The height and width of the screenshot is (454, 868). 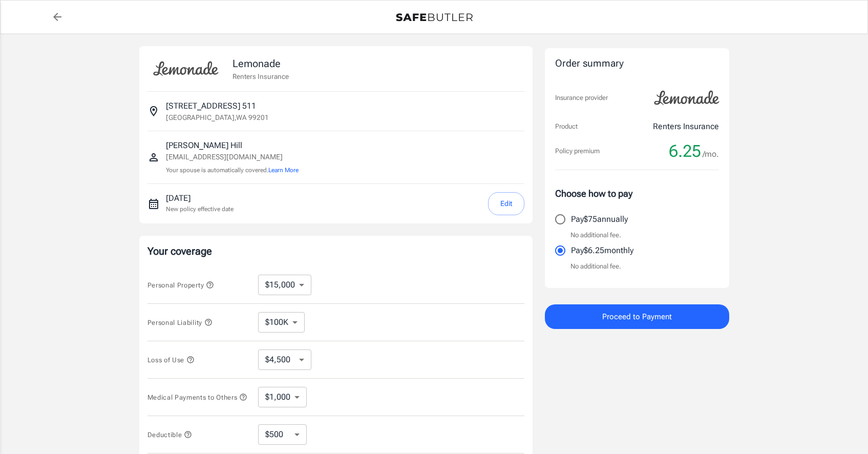 What do you see at coordinates (581, 98) in the screenshot?
I see `p: Insurance provider` at bounding box center [581, 98].